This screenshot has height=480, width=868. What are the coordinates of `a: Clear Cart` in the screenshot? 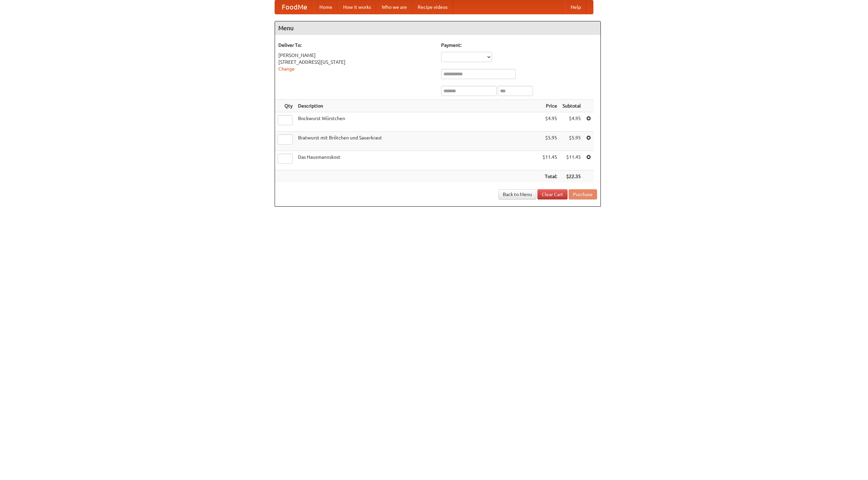 It's located at (552, 194).